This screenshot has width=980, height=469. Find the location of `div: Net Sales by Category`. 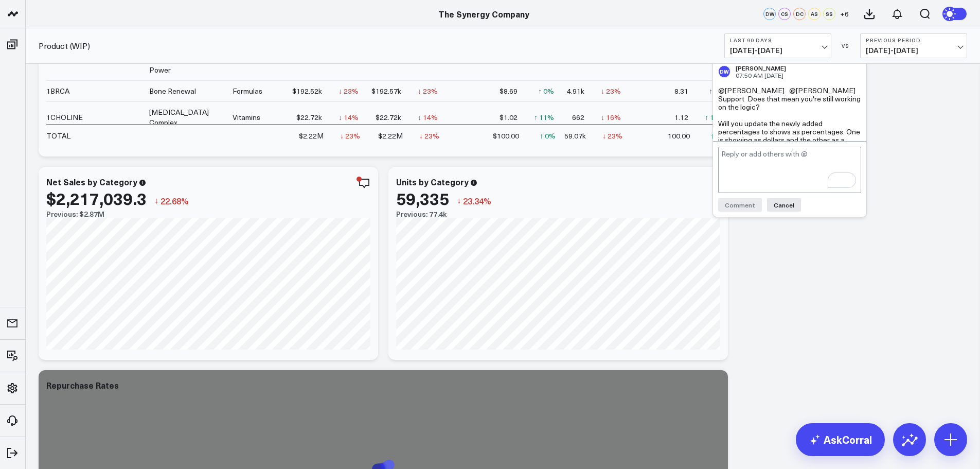

div: Net Sales by Category is located at coordinates (92, 182).